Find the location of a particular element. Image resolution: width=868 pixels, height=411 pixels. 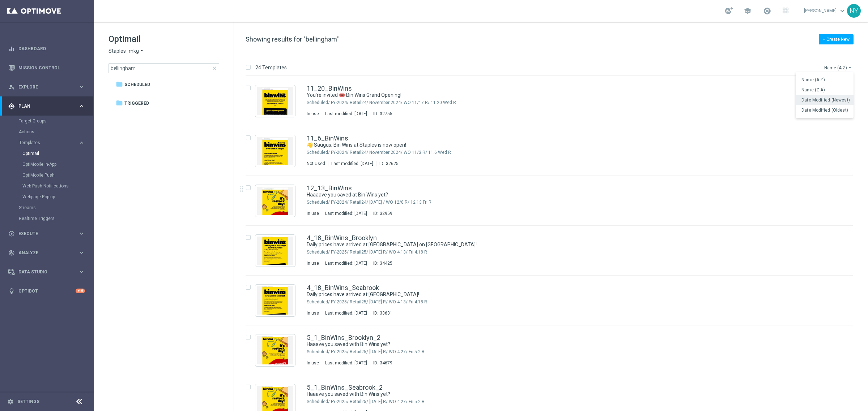

div: Haaaave you saved at Bin Wins yet? is located at coordinates (564, 195).